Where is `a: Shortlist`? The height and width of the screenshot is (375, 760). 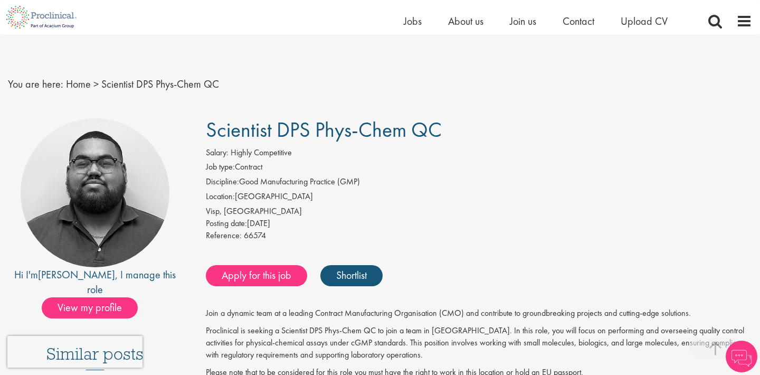
a: Shortlist is located at coordinates (351, 275).